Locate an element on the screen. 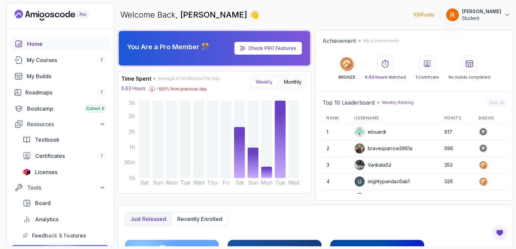 The height and width of the screenshot is (249, 516). a: home is located at coordinates (60, 44).